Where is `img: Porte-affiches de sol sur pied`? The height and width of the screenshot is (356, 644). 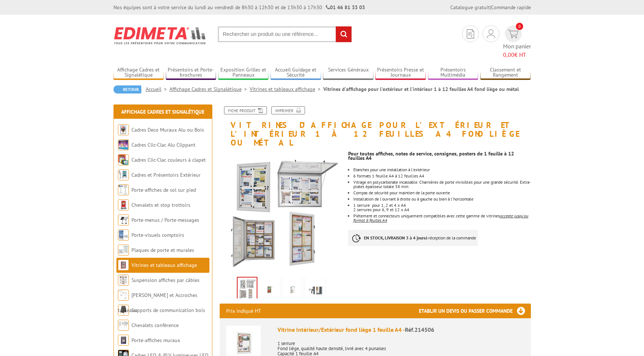 img: Porte-affiches de sol sur pied is located at coordinates (123, 190).